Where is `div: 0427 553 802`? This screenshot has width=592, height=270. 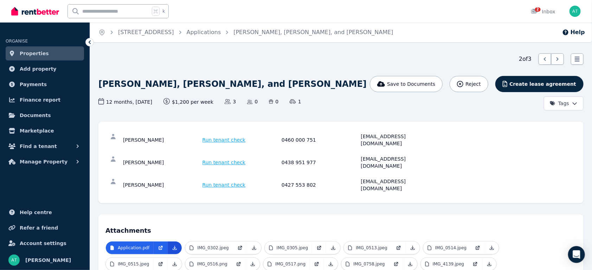 div: 0427 553 802 is located at coordinates (320, 185).